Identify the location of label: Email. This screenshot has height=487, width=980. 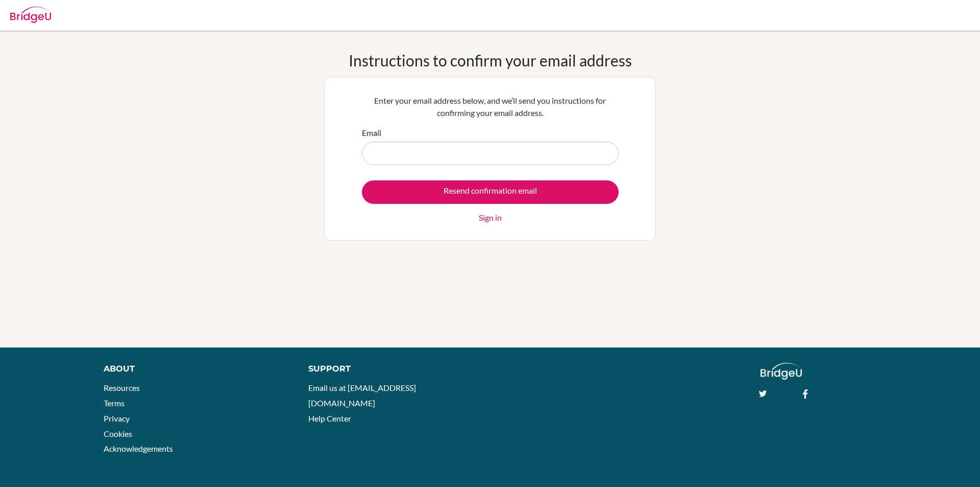
(372, 133).